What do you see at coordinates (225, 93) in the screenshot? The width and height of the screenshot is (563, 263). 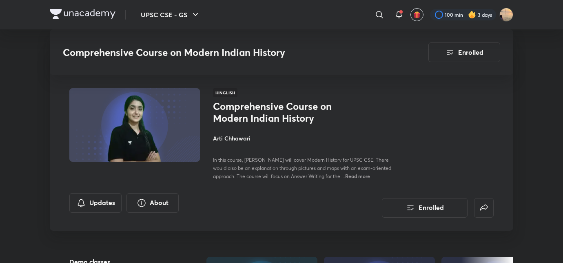 I see `span: Hinglish` at bounding box center [225, 93].